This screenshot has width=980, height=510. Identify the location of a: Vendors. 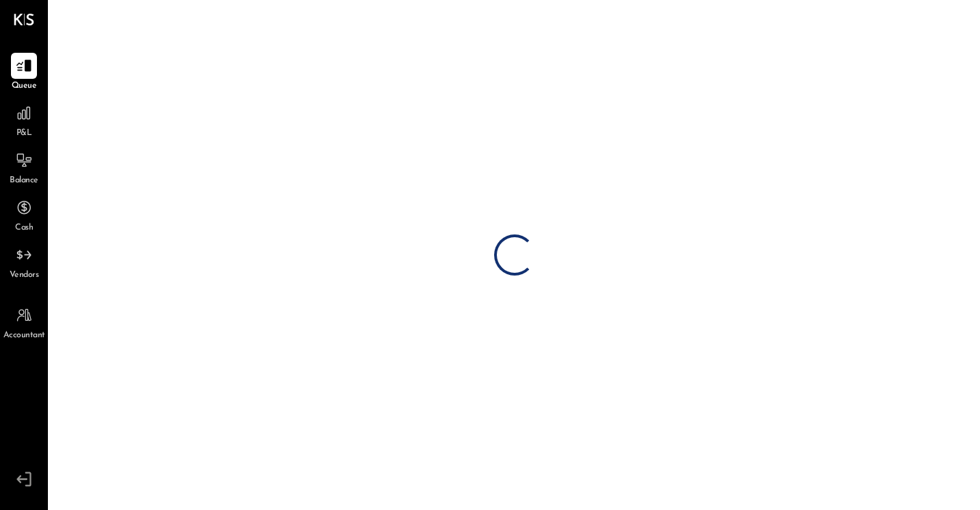
(24, 262).